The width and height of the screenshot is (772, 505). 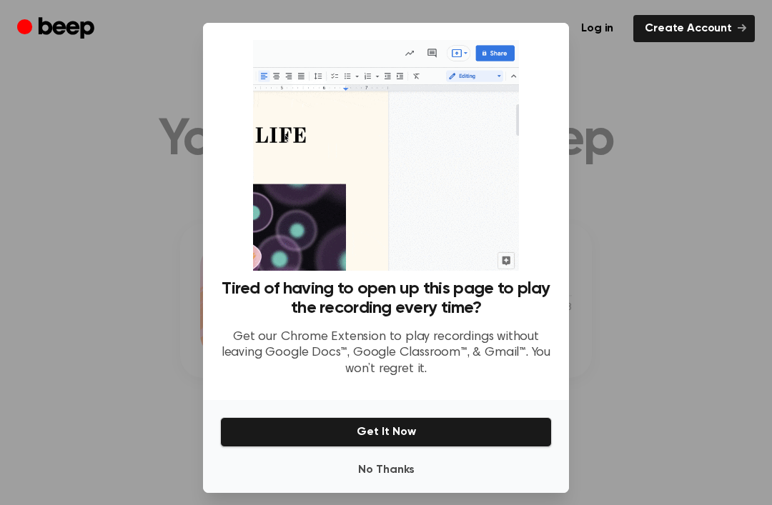 I want to click on p: Get our Chrome Extension to play recordings without leaving Google Docs™, Google Classroom™, & Gm..., so click(x=386, y=354).